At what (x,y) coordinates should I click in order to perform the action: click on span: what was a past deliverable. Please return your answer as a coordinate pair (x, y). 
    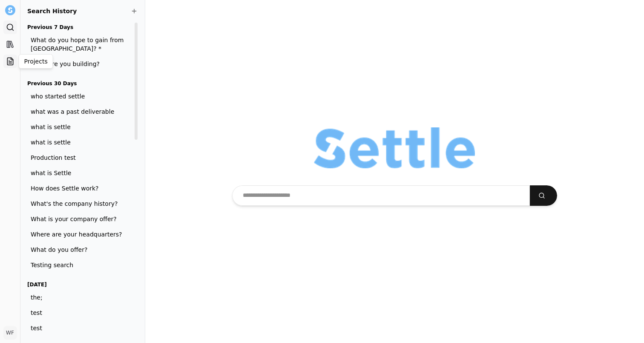
    Looking at the image, I should click on (79, 112).